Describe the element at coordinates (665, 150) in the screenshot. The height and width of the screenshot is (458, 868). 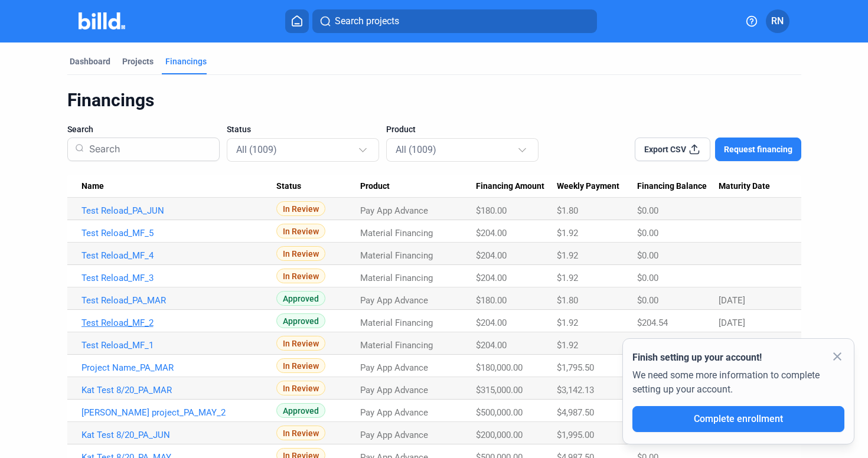
I see `span: Export CSV` at that location.